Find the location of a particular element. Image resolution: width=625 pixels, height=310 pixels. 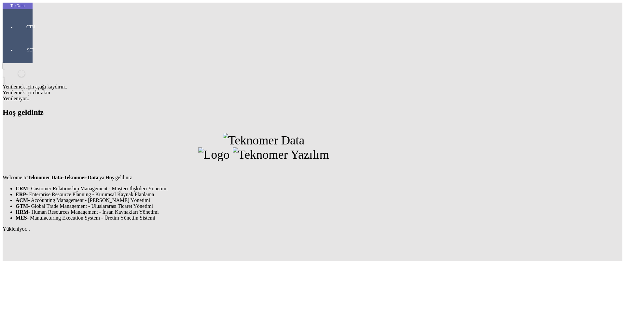

img: Logo is located at coordinates (214, 155).